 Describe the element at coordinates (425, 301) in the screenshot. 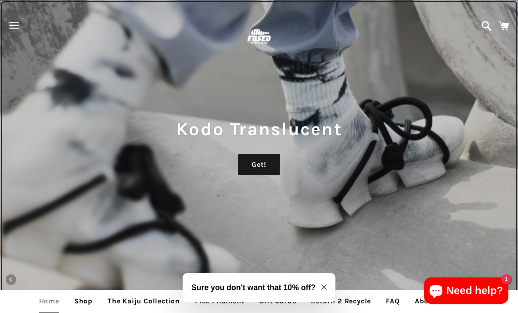

I see `a: About` at that location.